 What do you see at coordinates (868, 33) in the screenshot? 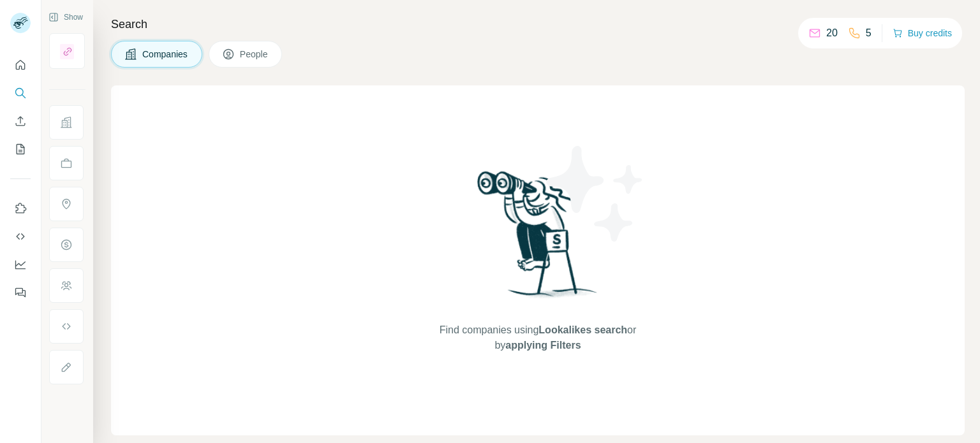
I see `p: 5` at bounding box center [868, 33].